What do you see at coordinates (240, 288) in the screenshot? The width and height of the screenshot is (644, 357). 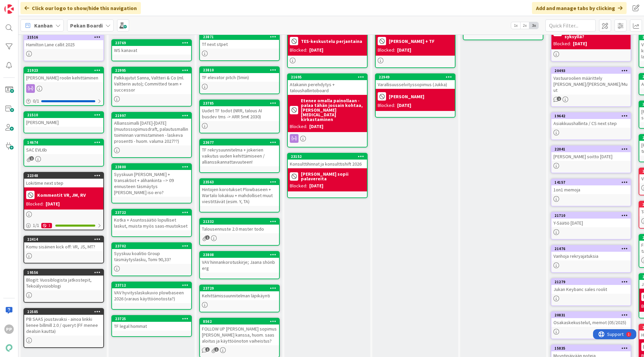 I see `div: 23729` at bounding box center [240, 288].